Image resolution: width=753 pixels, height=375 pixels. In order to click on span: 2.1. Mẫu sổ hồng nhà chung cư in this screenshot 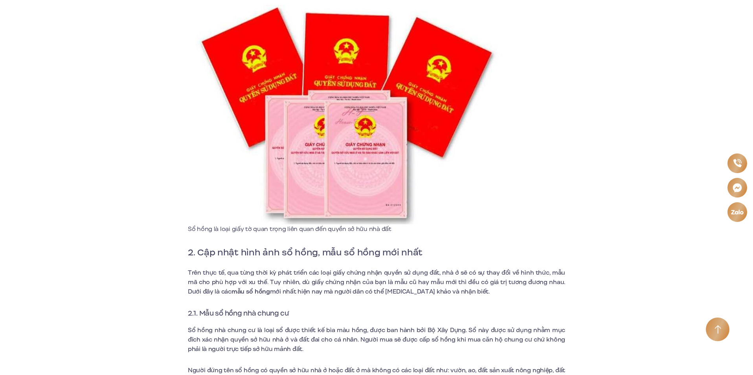, I will do `click(238, 313)`.